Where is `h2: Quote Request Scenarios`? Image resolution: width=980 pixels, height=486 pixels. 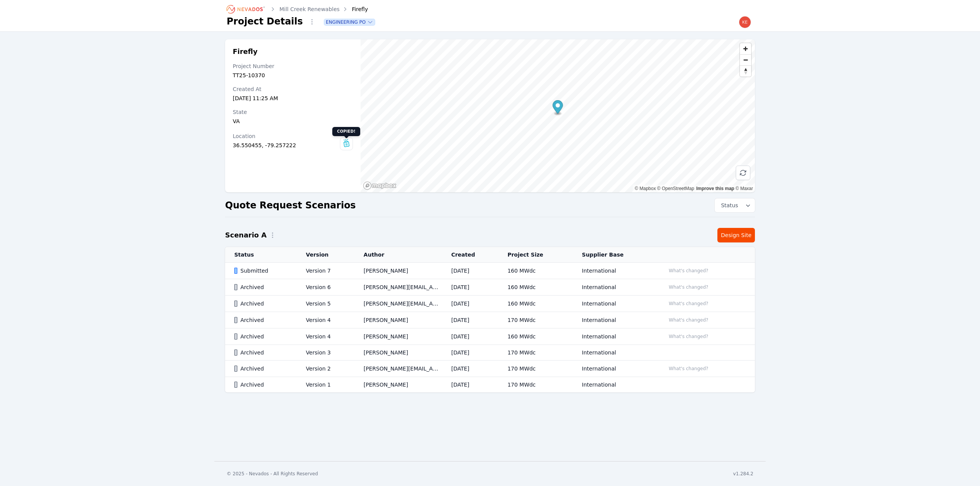
h2: Quote Request Scenarios is located at coordinates (290, 205).